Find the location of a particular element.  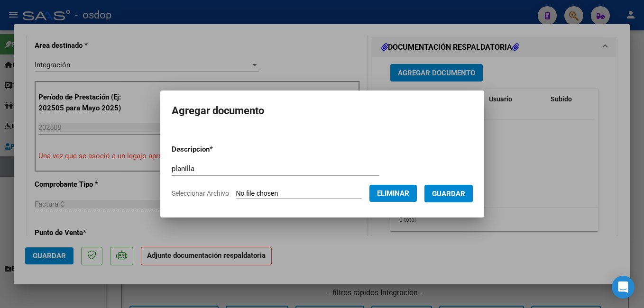

button: Guardar is located at coordinates (448, 194).